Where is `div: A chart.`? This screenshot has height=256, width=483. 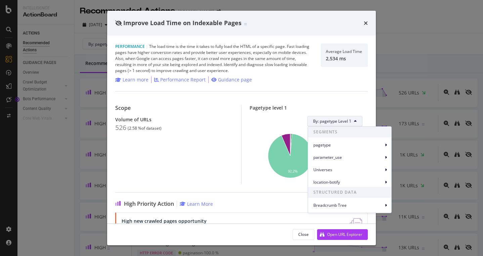 div: A chart. is located at coordinates (308, 156).